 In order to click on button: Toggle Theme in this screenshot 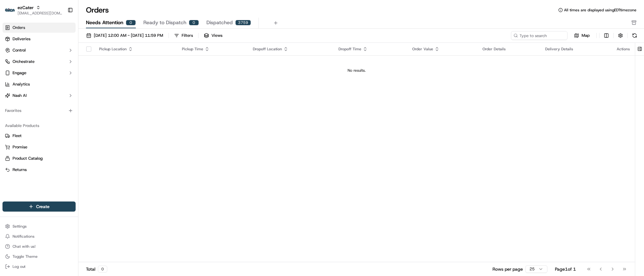, I will do `click(39, 256)`.